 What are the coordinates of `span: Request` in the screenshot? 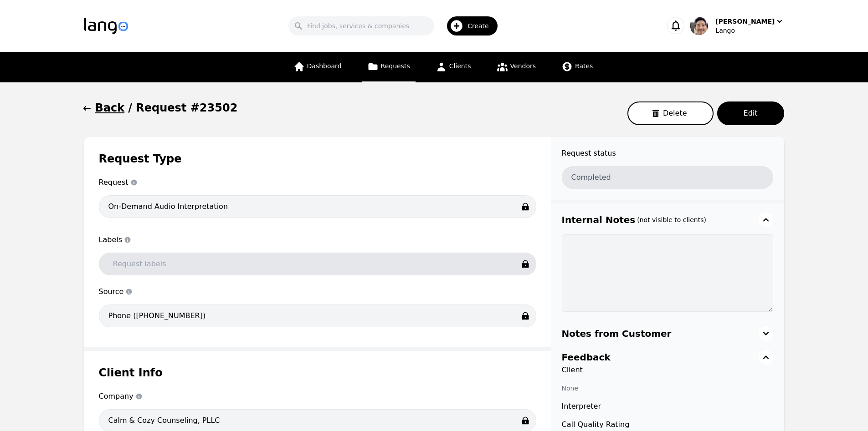 It's located at (318, 182).